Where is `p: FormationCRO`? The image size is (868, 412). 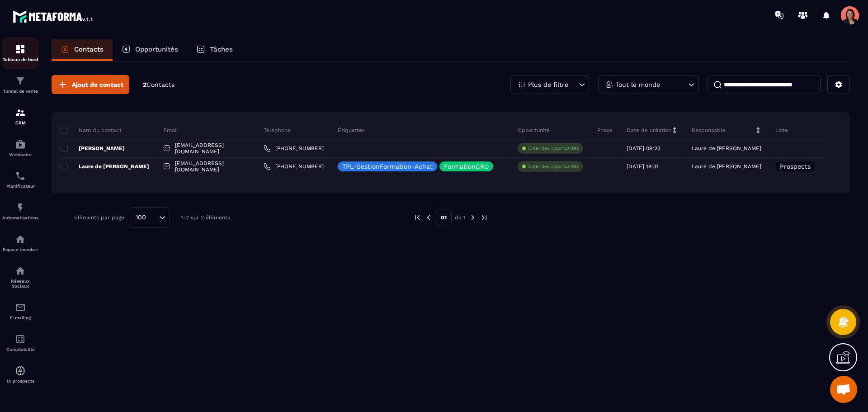
p: FormationCRO is located at coordinates (466, 167).